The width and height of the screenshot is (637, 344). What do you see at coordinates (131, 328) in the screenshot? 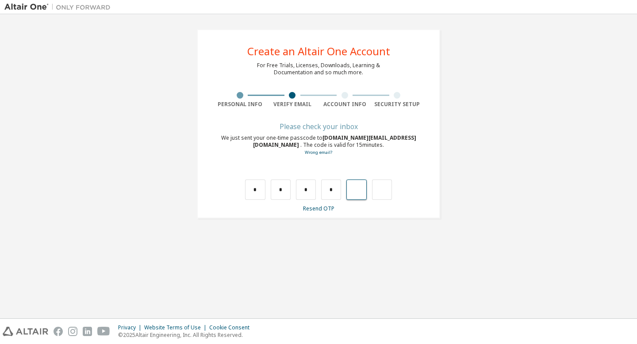
I see `div: Privacy` at bounding box center [131, 328].